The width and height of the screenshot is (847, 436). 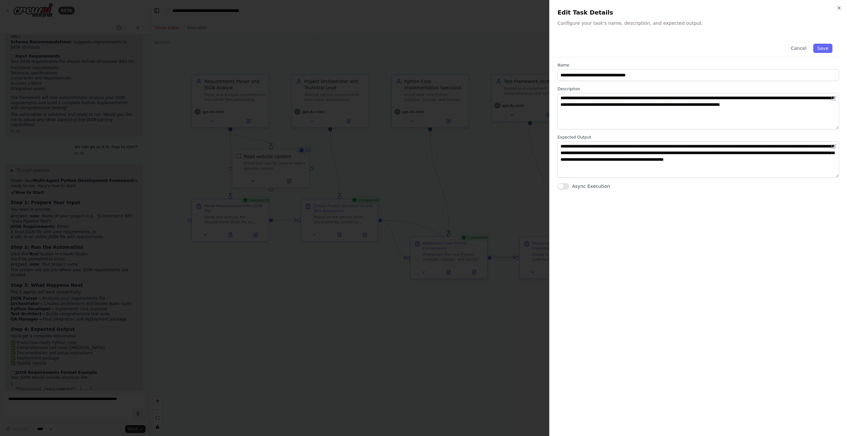 I want to click on label: Name, so click(x=698, y=65).